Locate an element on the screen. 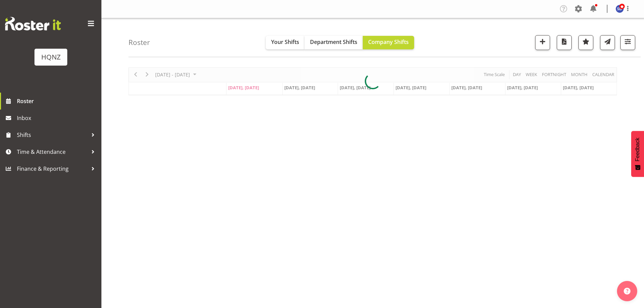 This screenshot has height=308, width=644. img: Rosterit website logo is located at coordinates (33, 24).